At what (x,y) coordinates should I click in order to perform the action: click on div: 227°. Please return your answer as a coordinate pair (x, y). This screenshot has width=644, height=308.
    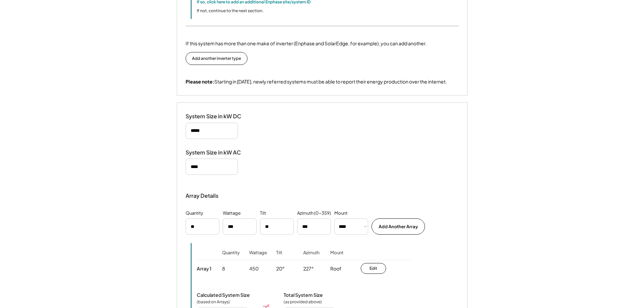
    Looking at the image, I should click on (308, 269).